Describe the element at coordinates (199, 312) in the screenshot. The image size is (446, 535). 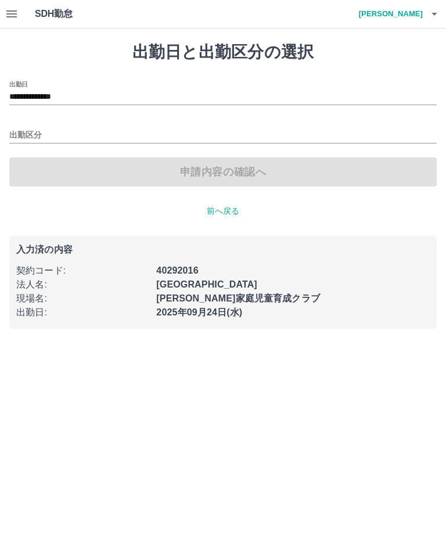
I see `b: 2025年09月24日(水)` at that location.